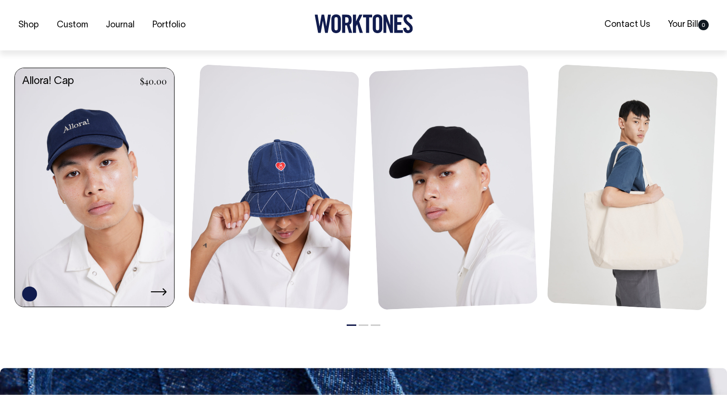 This screenshot has width=727, height=395. Describe the element at coordinates (453, 188) in the screenshot. I see `img: black` at that location.